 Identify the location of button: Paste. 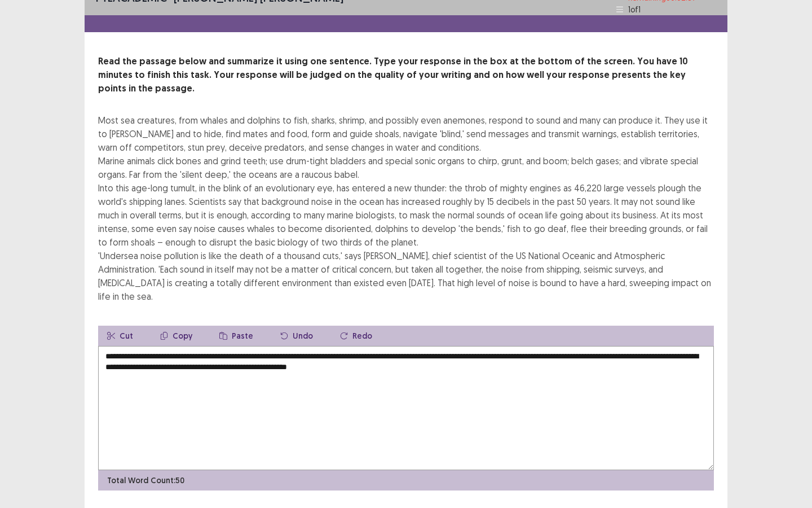
(236, 336).